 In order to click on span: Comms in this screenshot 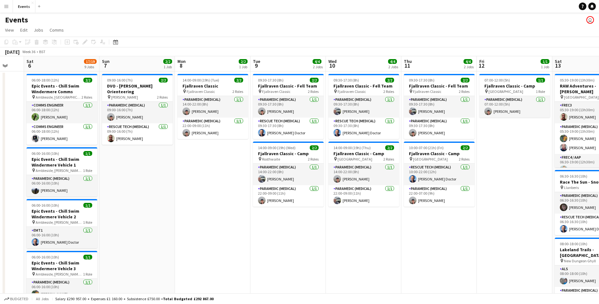, I will do `click(56, 30)`.